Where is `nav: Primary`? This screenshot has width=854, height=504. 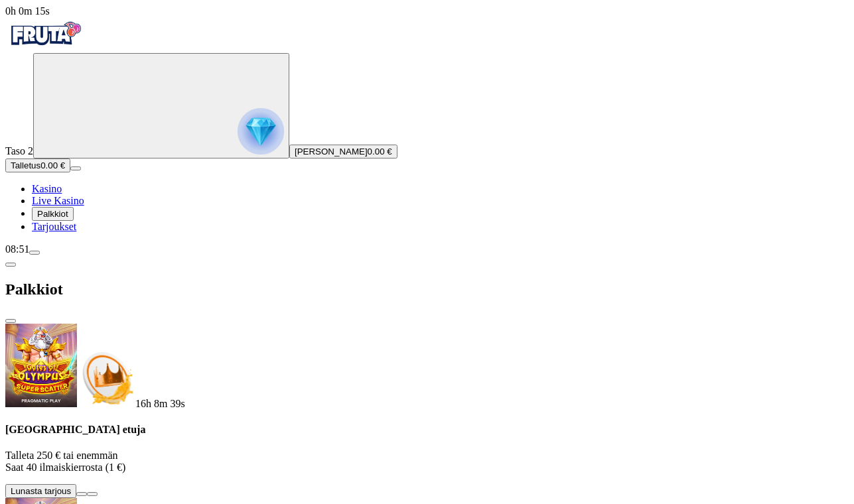 nav: Primary is located at coordinates (426, 125).